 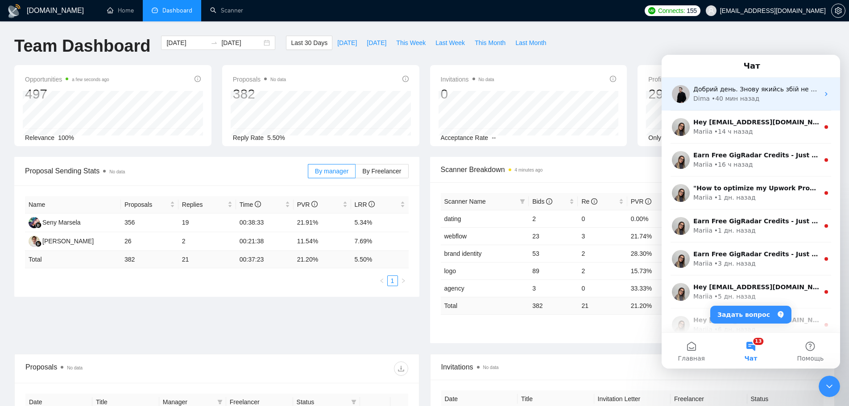 What do you see at coordinates (204, 205) in the screenshot?
I see `span: Replies` at bounding box center [204, 205].